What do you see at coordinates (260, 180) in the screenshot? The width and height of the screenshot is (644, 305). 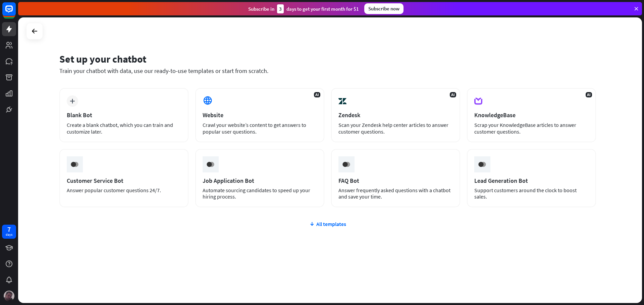 I see `div: Job Application Bot` at bounding box center [260, 180].